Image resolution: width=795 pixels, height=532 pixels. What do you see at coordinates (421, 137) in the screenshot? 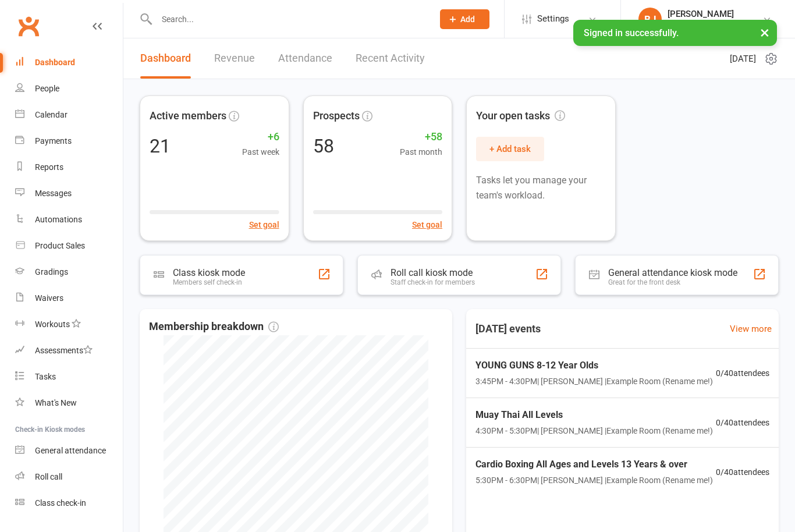
I see `span: +58` at bounding box center [421, 137].